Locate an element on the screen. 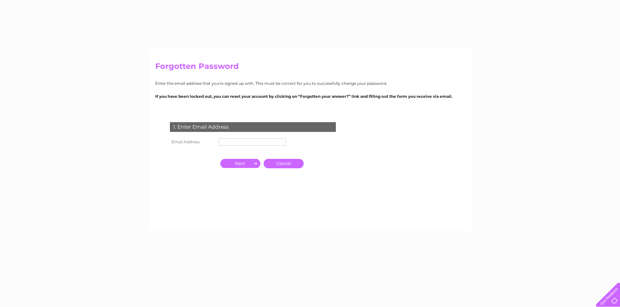  h2: Forgotten Password is located at coordinates (310, 68).